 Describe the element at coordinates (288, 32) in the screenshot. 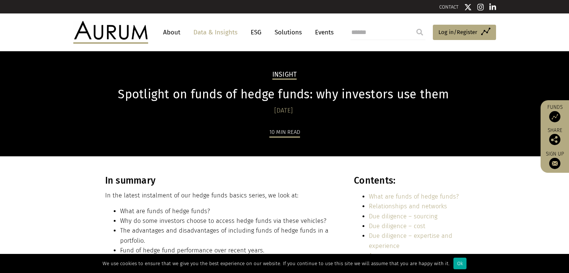

I see `a: Solutions` at that location.